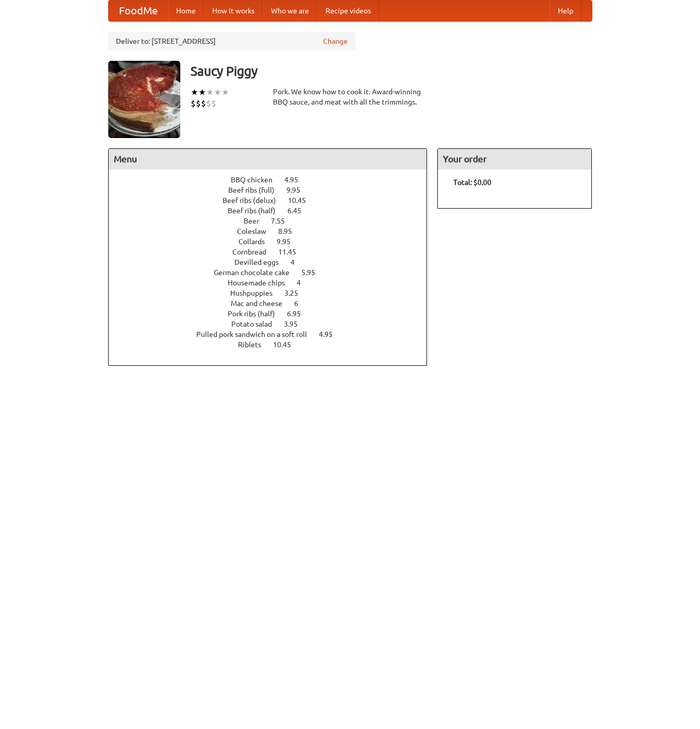  I want to click on span: Beef ribs (delux), so click(254, 200).